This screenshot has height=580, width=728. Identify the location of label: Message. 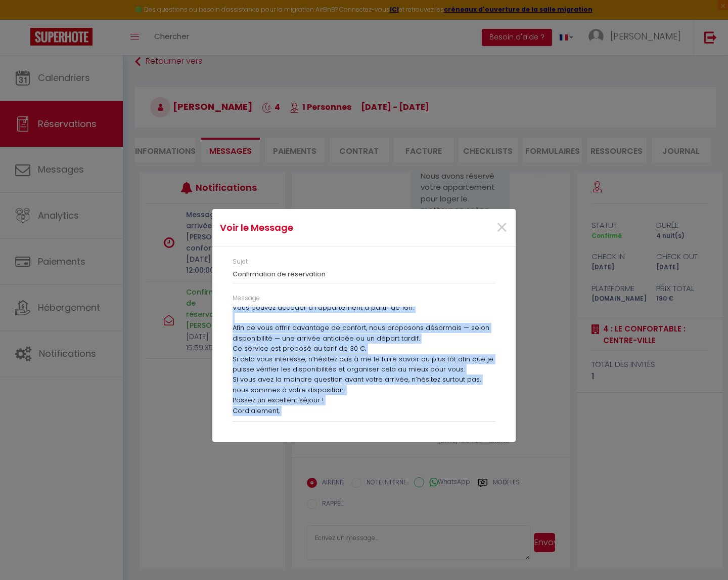
(246, 298).